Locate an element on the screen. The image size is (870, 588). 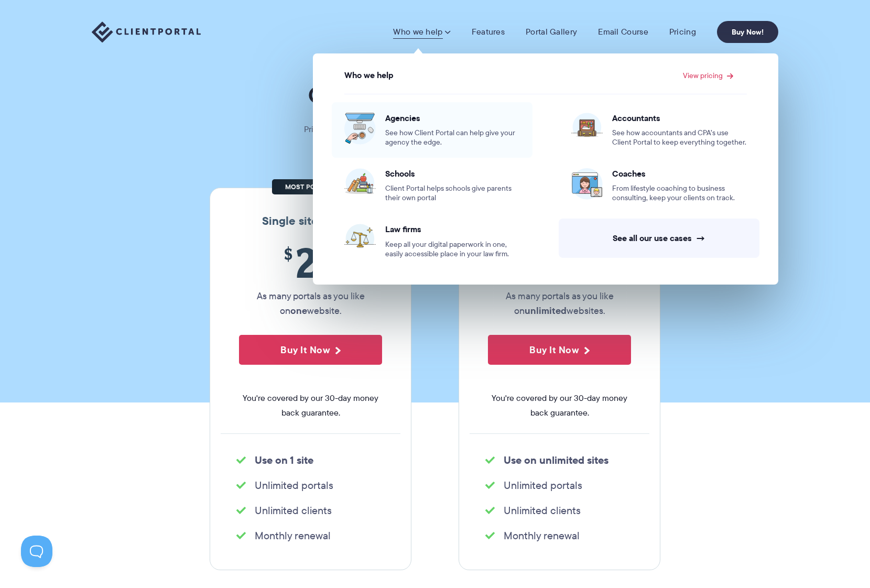
a: Features is located at coordinates (487, 32).